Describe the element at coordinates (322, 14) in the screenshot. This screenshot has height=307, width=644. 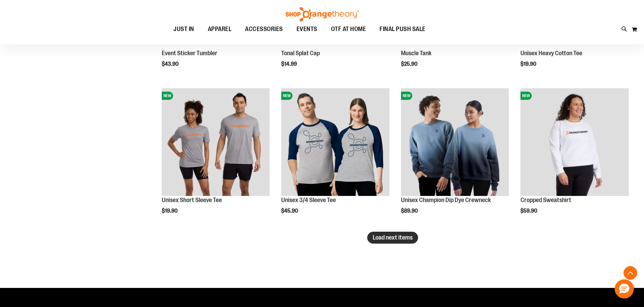
I see `img: Shop Orangetheory` at that location.